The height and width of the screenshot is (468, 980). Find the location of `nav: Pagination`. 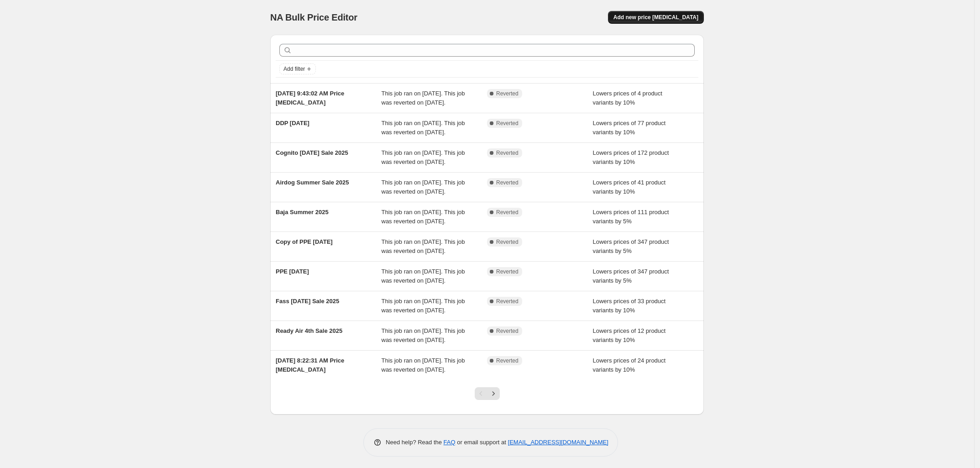

nav: Pagination is located at coordinates (487, 393).